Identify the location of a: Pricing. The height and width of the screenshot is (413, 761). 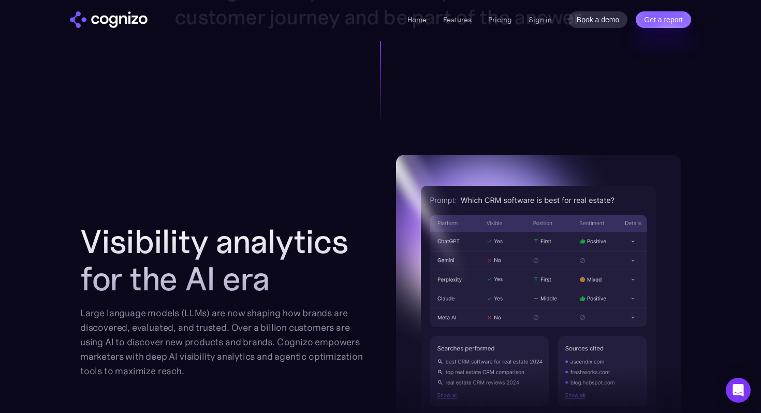
(500, 20).